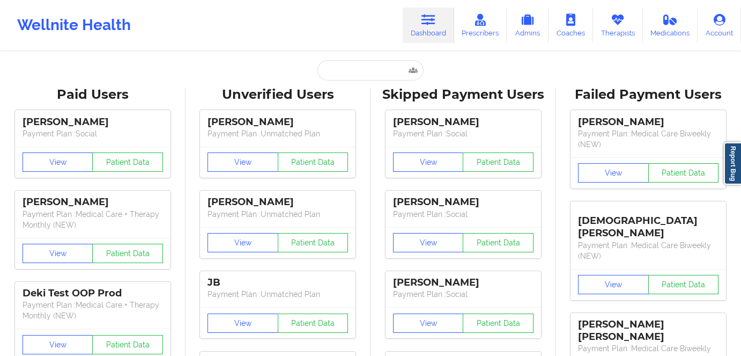  Describe the element at coordinates (93, 293) in the screenshot. I see `div: Deki Test OOP Prod` at that location.